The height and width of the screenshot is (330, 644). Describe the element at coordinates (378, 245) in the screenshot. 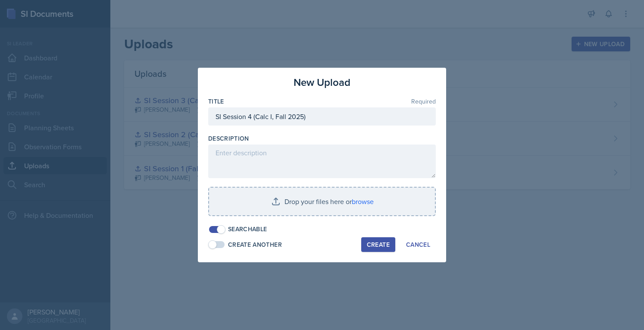

I see `div: Create` at that location.